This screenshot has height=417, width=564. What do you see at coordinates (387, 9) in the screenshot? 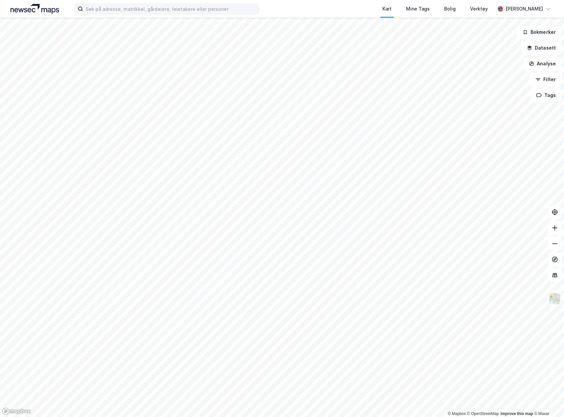
I see `div: Kart` at bounding box center [387, 9].